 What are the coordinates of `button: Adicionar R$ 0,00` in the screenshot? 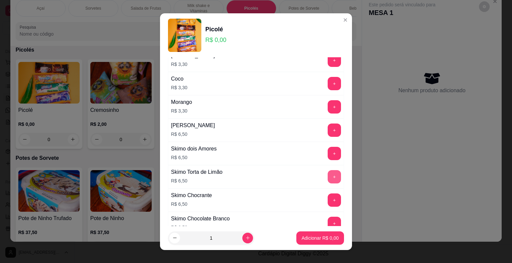 It's located at (320, 238).